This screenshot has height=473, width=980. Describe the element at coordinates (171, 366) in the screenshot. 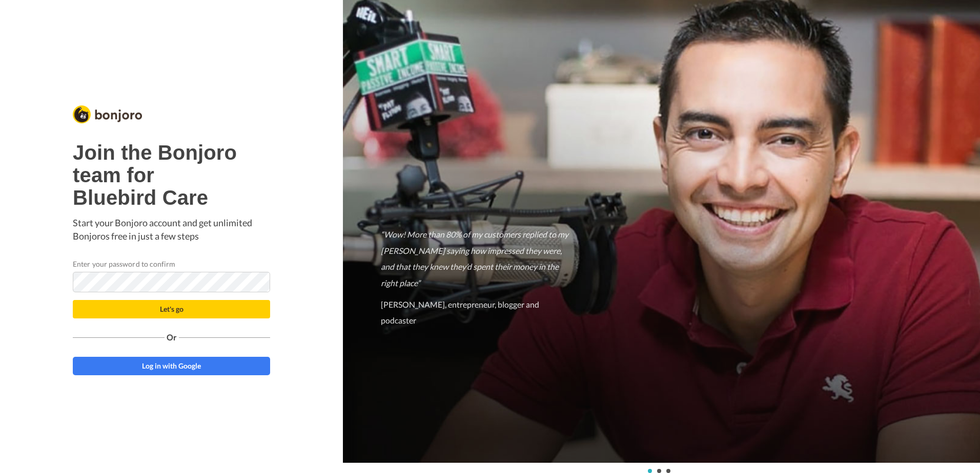

I see `span: Log in with Google` at that location.